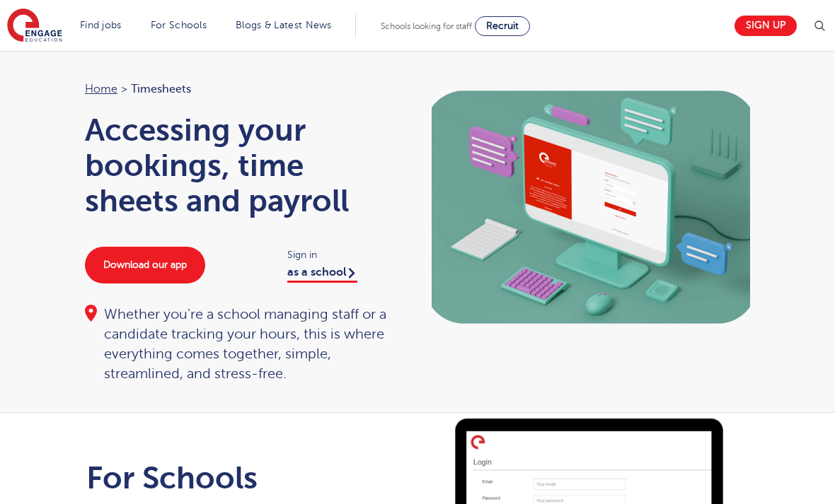 Image resolution: width=835 pixels, height=504 pixels. What do you see at coordinates (766, 26) in the screenshot?
I see `a: Sign up` at bounding box center [766, 26].